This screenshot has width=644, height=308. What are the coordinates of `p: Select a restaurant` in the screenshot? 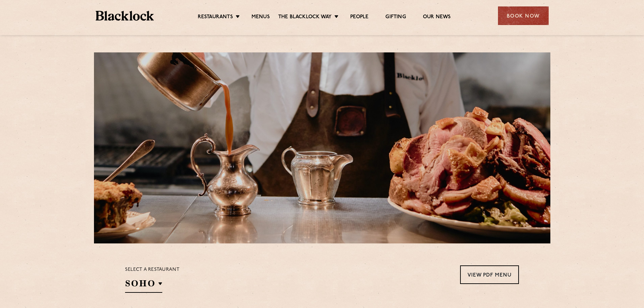 It's located at (152, 270).